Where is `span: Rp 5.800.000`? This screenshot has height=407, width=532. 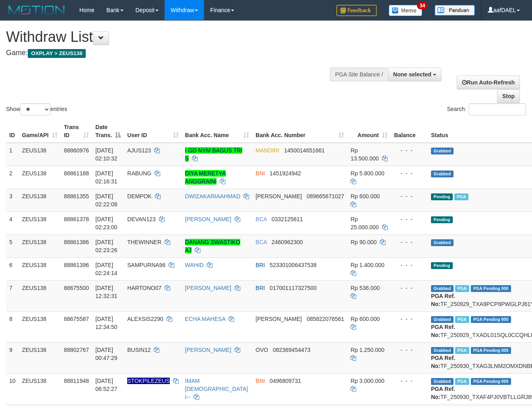
span: Rp 5.800.000 is located at coordinates (367, 173).